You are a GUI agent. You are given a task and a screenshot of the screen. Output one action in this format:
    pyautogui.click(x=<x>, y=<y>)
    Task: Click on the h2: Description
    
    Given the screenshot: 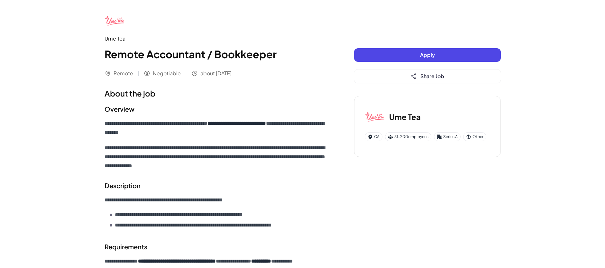 What is the action you would take?
    pyautogui.click(x=216, y=186)
    